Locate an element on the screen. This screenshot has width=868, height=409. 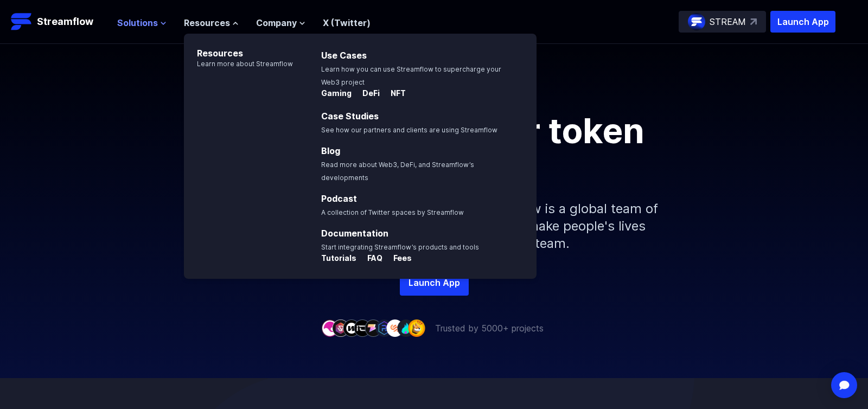
span: Solutions is located at coordinates (137, 22).